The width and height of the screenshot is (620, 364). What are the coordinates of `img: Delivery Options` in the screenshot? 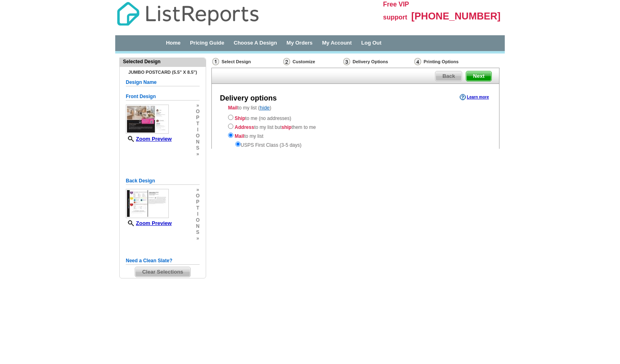 It's located at (346, 61).